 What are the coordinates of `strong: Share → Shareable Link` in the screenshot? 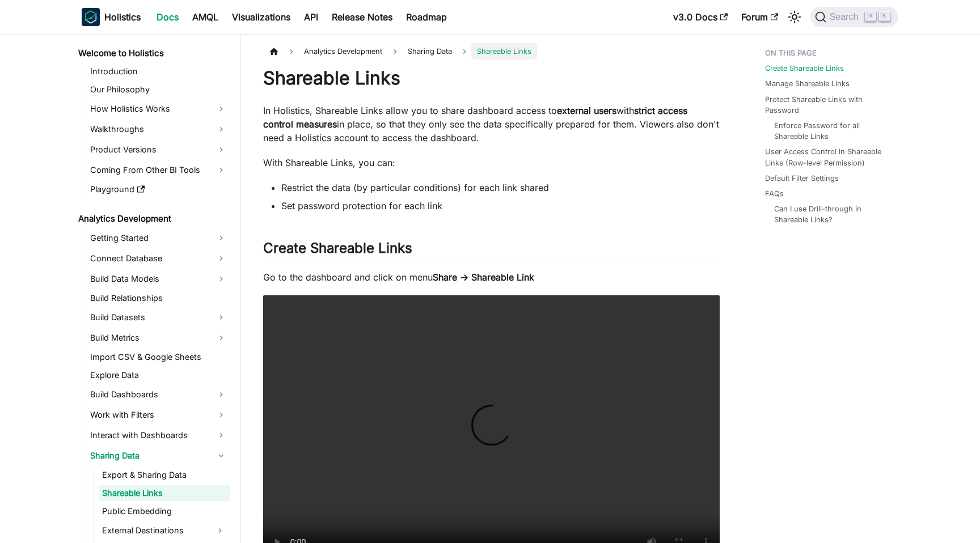 It's located at (484, 277).